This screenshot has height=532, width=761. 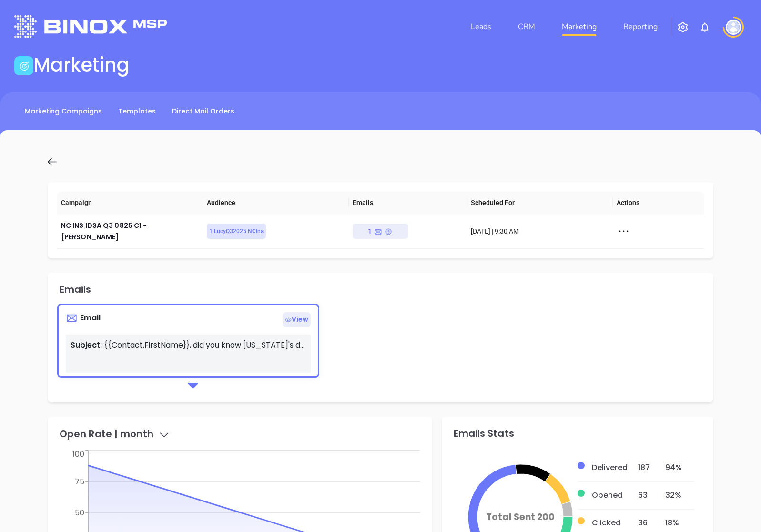 What do you see at coordinates (380, 231) in the screenshot?
I see `div: 1` at bounding box center [380, 231].